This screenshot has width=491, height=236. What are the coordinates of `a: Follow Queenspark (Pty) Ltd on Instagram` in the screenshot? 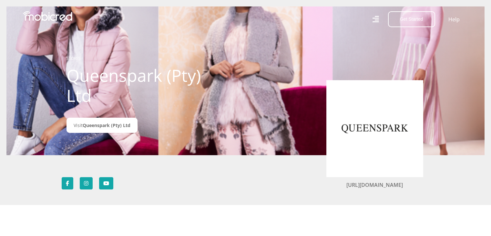 It's located at (86, 183).